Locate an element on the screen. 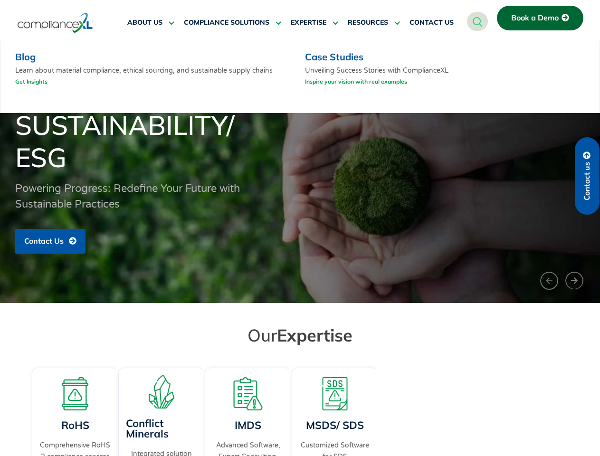 The width and height of the screenshot is (600, 456). span: Contact Us is located at coordinates (44, 241).